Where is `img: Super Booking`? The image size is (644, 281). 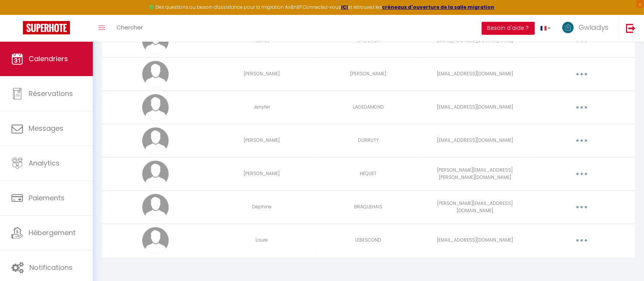 img: Super Booking is located at coordinates (46, 27).